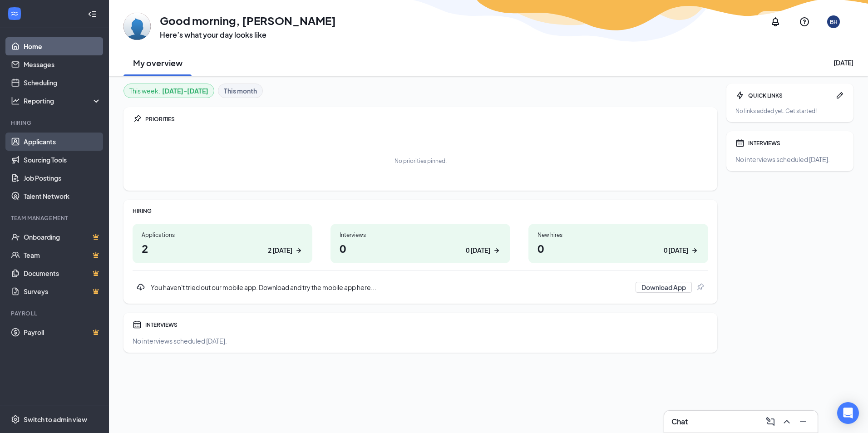 Image resolution: width=868 pixels, height=433 pixels. What do you see at coordinates (664, 288) in the screenshot?
I see `button: Download App` at bounding box center [664, 288].